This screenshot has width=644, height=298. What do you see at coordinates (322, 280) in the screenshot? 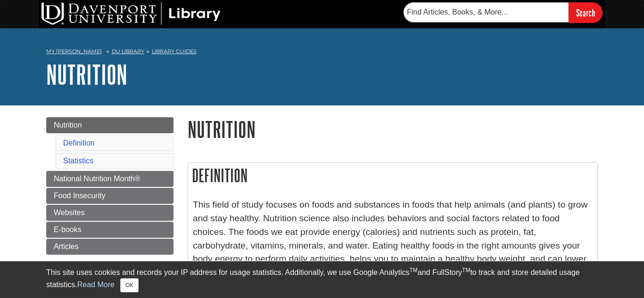
I see `div: This site uses cookies and records your IP address for usage statistics. Additionally, we use Goo...` at bounding box center [322, 280].